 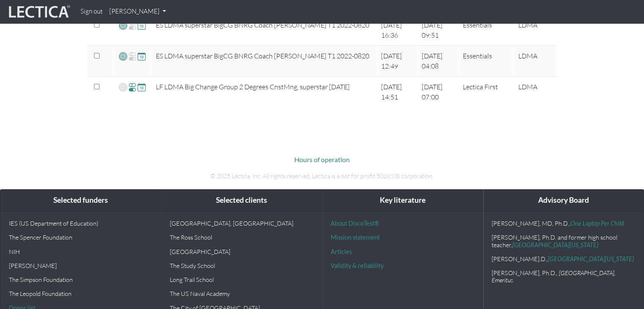 What do you see at coordinates (81, 237) in the screenshot?
I see `p: The Spencer Foundation` at bounding box center [81, 237].